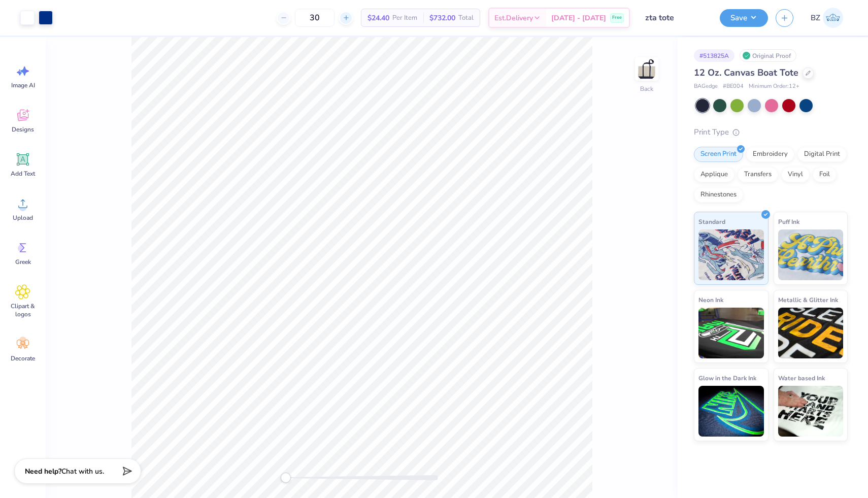 Image resolution: width=868 pixels, height=498 pixels. Describe the element at coordinates (731, 411) in the screenshot. I see `img: Glow in the Dark Ink` at that location.